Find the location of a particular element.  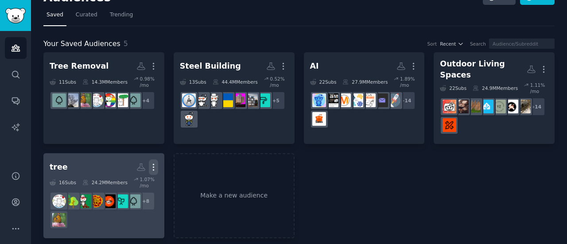

div: AI is located at coordinates (315, 66).